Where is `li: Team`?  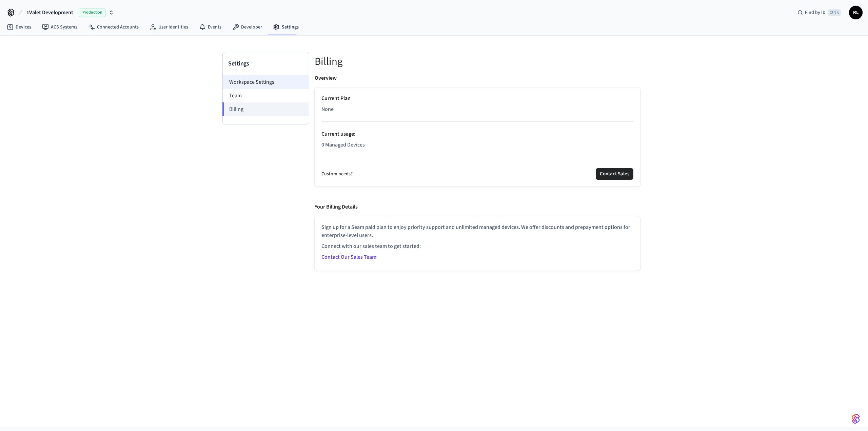
li: Team is located at coordinates (266, 96).